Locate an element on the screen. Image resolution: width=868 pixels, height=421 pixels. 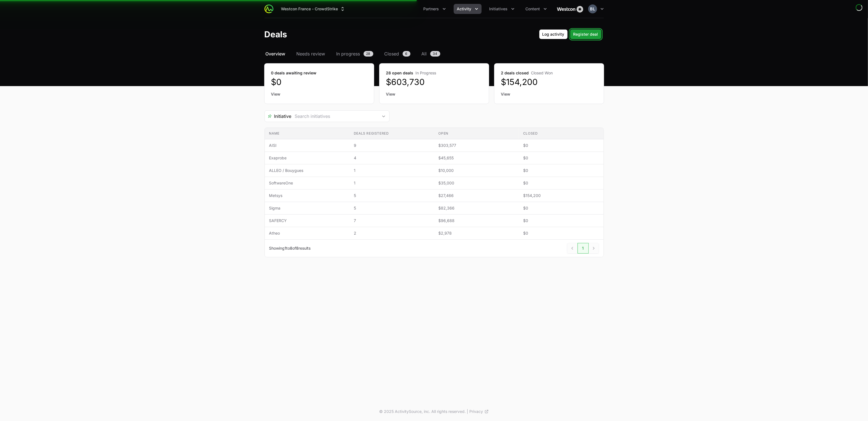
th: Open is located at coordinates (477, 134).